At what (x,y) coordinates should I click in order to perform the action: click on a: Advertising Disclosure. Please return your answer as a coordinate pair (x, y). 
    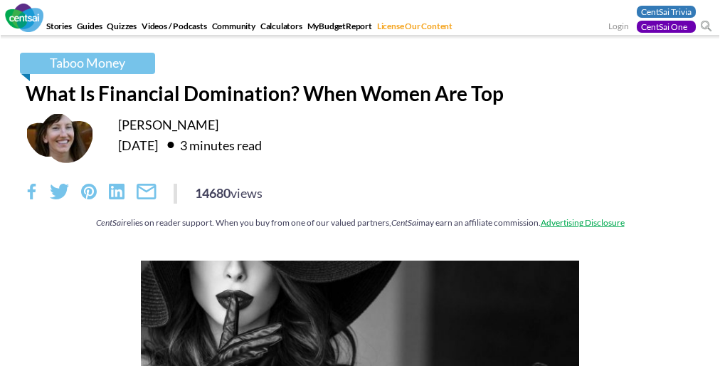
    Looking at the image, I should click on (582, 222).